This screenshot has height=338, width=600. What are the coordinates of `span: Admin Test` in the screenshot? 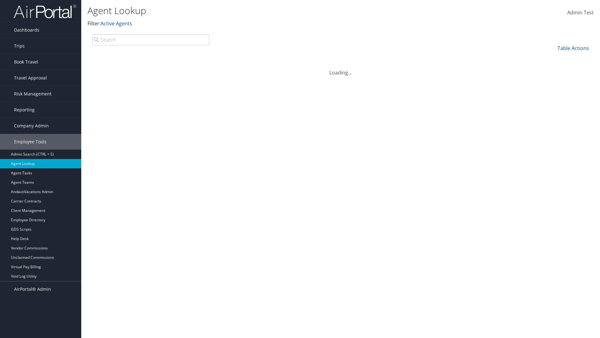 It's located at (580, 13).